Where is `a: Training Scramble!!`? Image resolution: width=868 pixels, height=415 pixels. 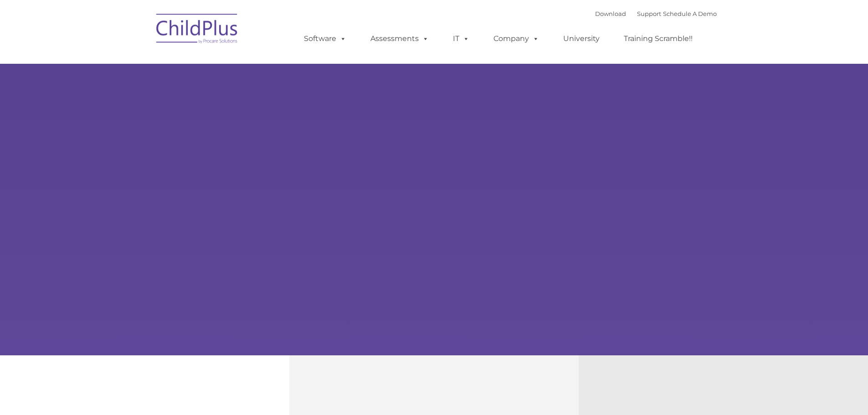
a: Training Scramble!! is located at coordinates (658, 39).